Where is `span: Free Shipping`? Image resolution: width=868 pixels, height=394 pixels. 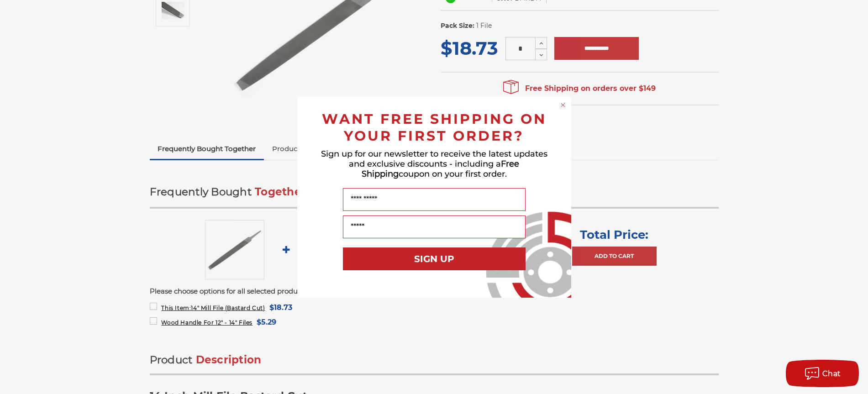 span: Free Shipping is located at coordinates (441, 169).